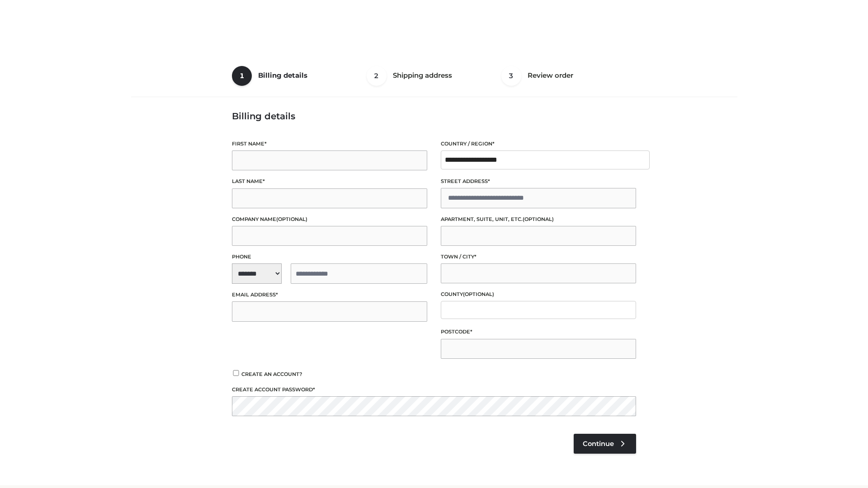 Image resolution: width=868 pixels, height=488 pixels. Describe the element at coordinates (330, 143) in the screenshot. I see `label: First name` at that location.